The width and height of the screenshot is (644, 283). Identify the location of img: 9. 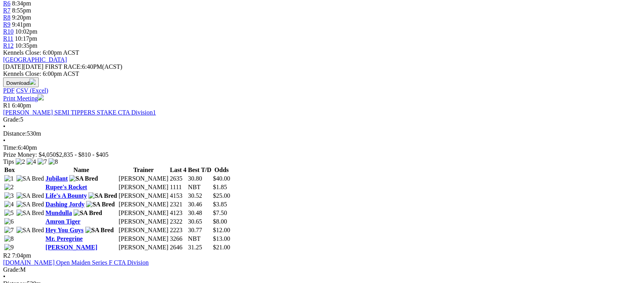
(9, 247).